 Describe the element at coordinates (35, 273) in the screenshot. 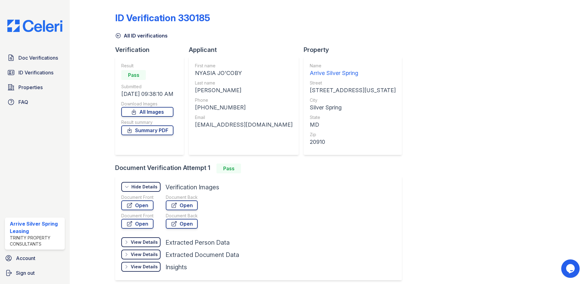

I see `button: Sign out` at that location.